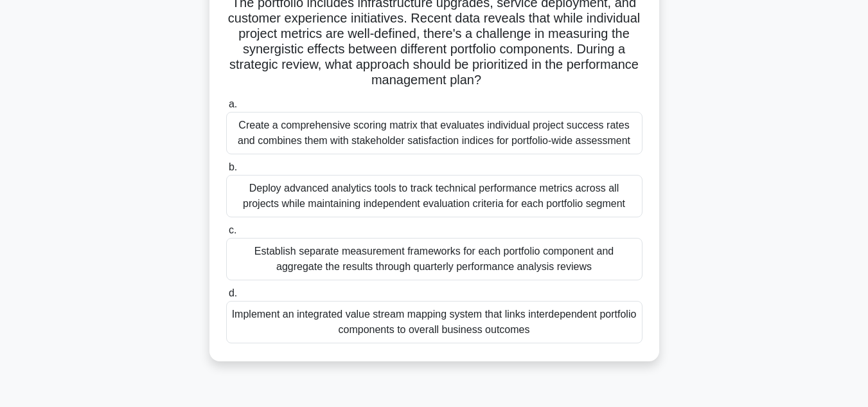 This screenshot has height=407, width=868. I want to click on div: Implement an integrated value stream mapping system that links interdependent portfolio component..., so click(434, 322).